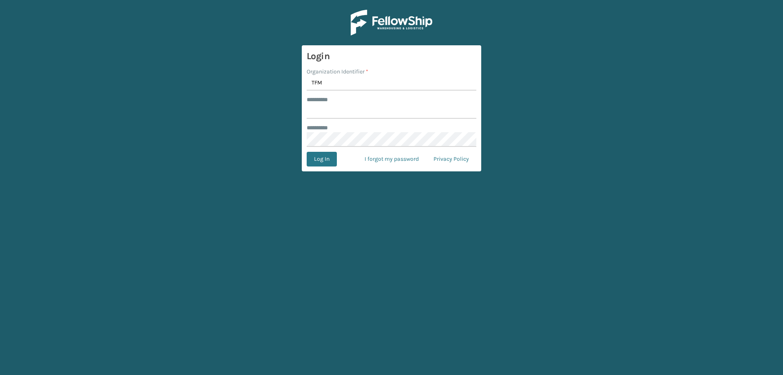 Image resolution: width=783 pixels, height=375 pixels. Describe the element at coordinates (451, 159) in the screenshot. I see `a: Privacy Policy` at that location.